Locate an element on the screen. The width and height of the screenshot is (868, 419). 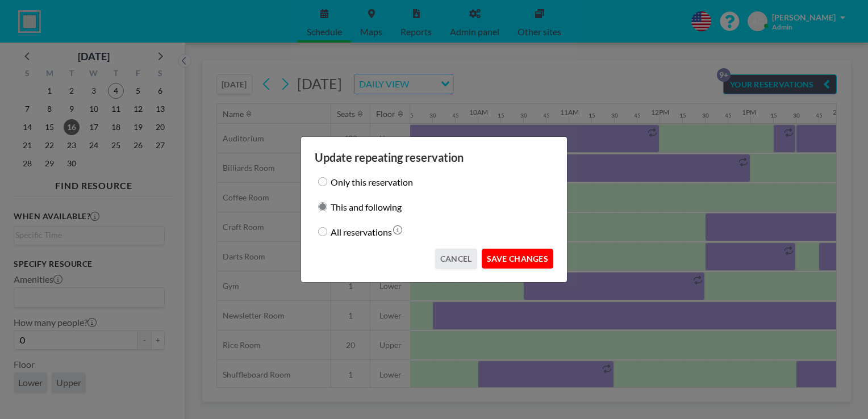
label: This and following is located at coordinates (366, 207).